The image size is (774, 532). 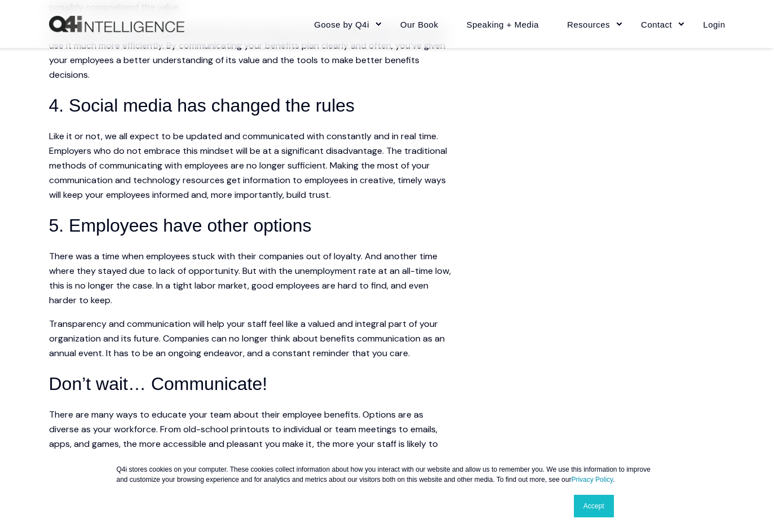 I want to click on h3: Don’t wait… Communicate!, so click(x=252, y=384).